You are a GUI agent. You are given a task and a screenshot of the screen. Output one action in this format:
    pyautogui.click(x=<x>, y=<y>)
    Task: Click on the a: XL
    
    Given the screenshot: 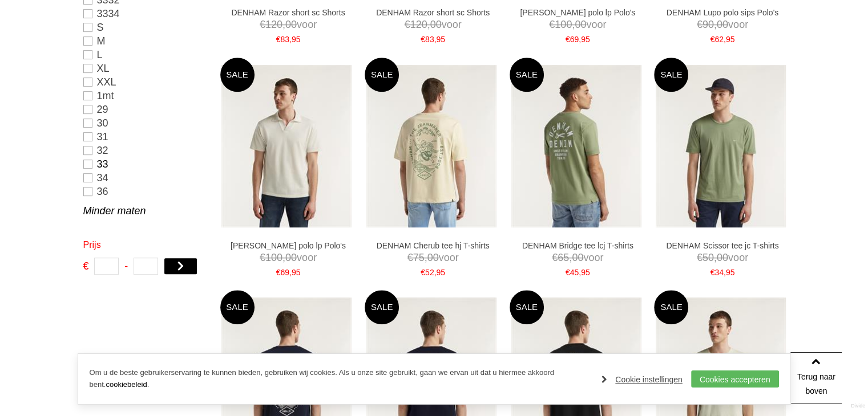 What is the action you would take?
    pyautogui.click(x=144, y=68)
    